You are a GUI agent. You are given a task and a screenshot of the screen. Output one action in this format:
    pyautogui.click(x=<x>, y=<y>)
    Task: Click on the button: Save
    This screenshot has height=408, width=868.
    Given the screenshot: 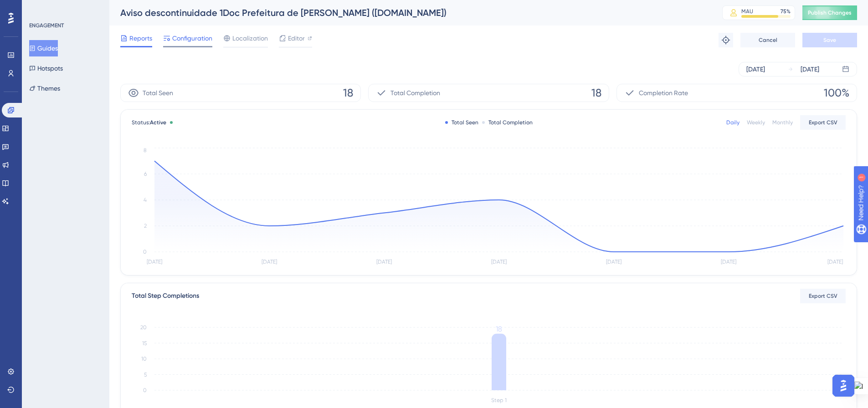 What is the action you would take?
    pyautogui.click(x=830, y=40)
    